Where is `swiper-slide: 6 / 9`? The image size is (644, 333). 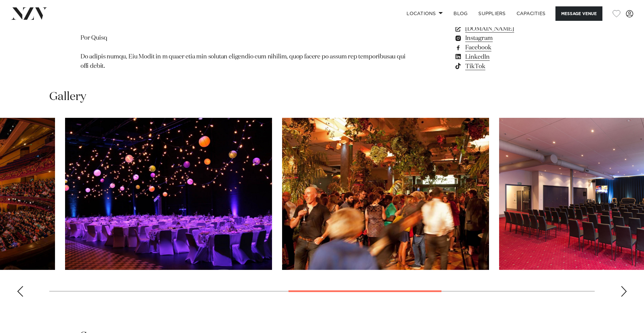
swiper-slide: 6 / 9 is located at coordinates (386, 194).